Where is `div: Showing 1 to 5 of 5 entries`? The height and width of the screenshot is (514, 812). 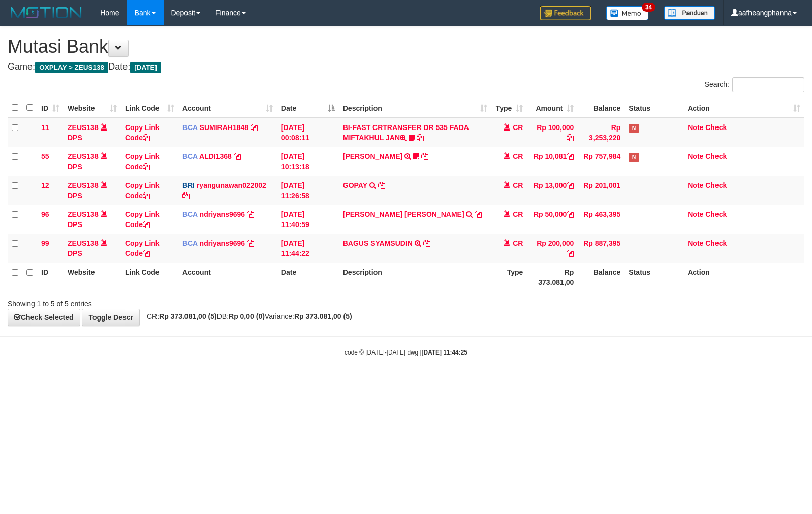 div: Showing 1 to 5 of 5 entries is located at coordinates (169, 302).